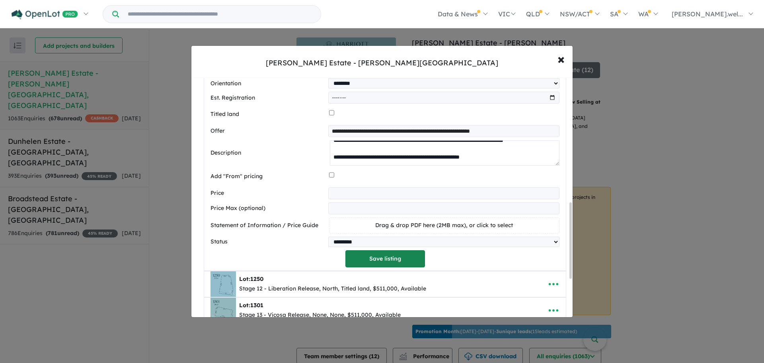 This screenshot has height=363, width=764. I want to click on span: Drag & drop PDF here (2MB max), or click to select, so click(444, 225).